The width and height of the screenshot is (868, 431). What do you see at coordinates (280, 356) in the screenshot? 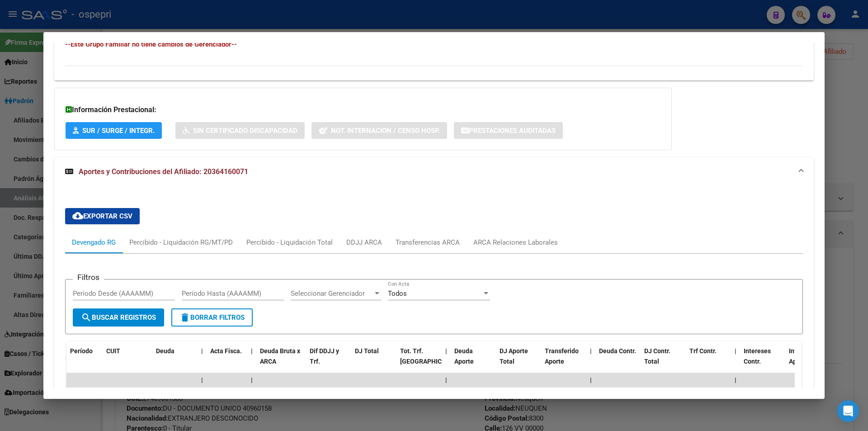
I see `span: Deuda Bruta x ARCA` at bounding box center [280, 356].